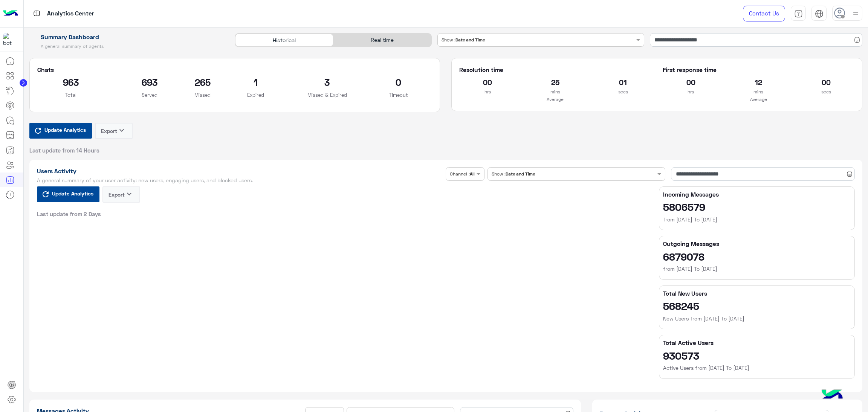 The image size is (868, 412). What do you see at coordinates (10, 13) in the screenshot?
I see `img: Logo` at bounding box center [10, 13].